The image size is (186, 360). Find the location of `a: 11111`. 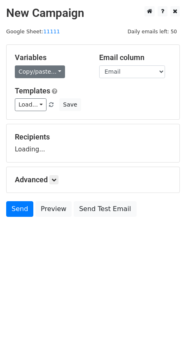

a: 11111 is located at coordinates (51, 31).